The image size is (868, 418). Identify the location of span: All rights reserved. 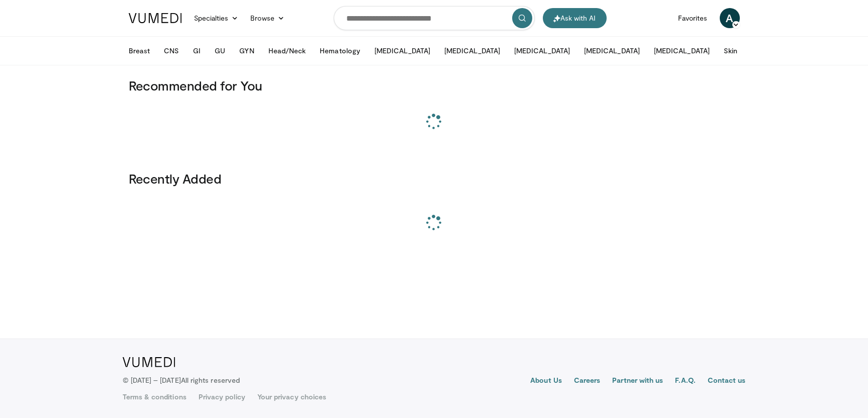
(210, 380).